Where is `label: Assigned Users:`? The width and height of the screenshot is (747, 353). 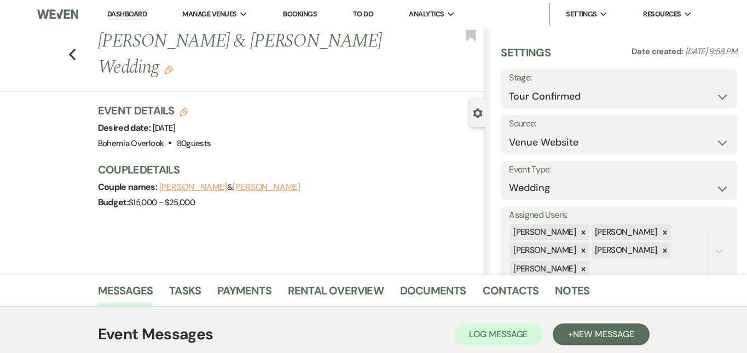 label: Assigned Users: is located at coordinates (619, 215).